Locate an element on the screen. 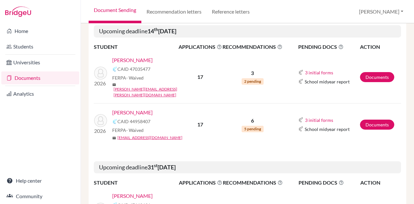 Image resolution: width=414 pixels, height=204 pixels. a: Analytics is located at coordinates (40, 94).